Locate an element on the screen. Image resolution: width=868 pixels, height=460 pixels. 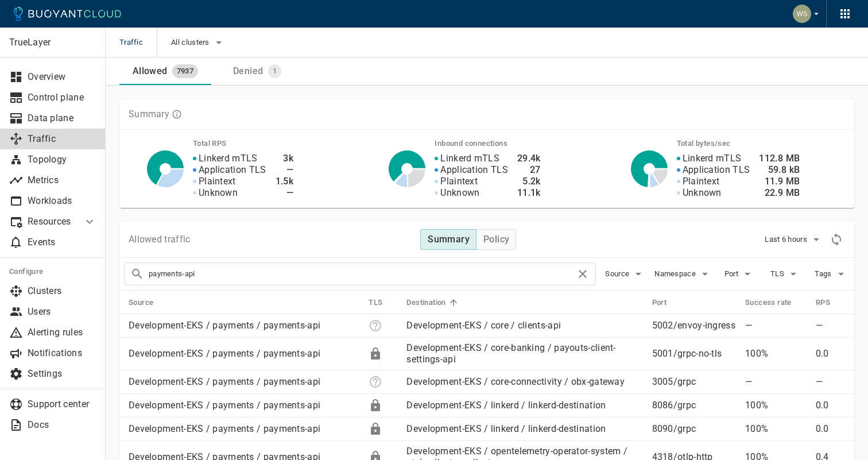
a: Development-EKS / core-banking / payouts-client-settings-api is located at coordinates (511, 353).